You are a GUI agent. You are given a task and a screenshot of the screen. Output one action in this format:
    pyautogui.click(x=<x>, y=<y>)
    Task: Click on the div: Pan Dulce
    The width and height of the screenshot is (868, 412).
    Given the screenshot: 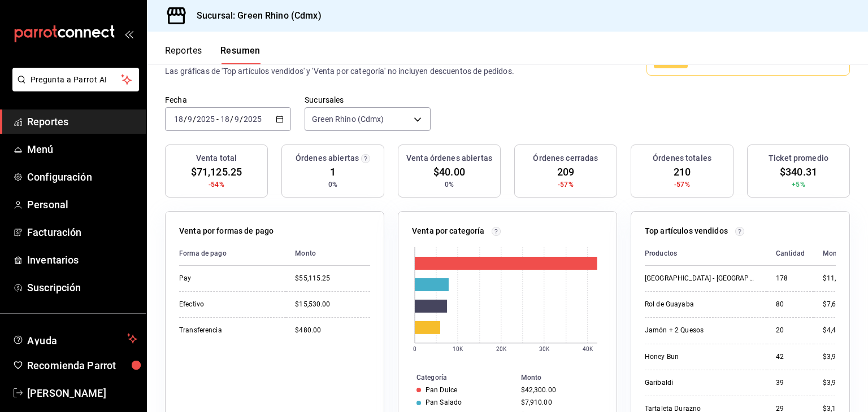 What is the action you would take?
    pyautogui.click(x=441, y=390)
    